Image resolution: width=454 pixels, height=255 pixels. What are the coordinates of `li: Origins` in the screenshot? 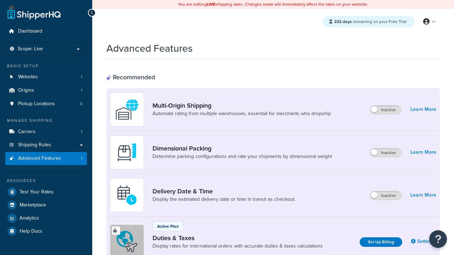 It's located at (46, 90).